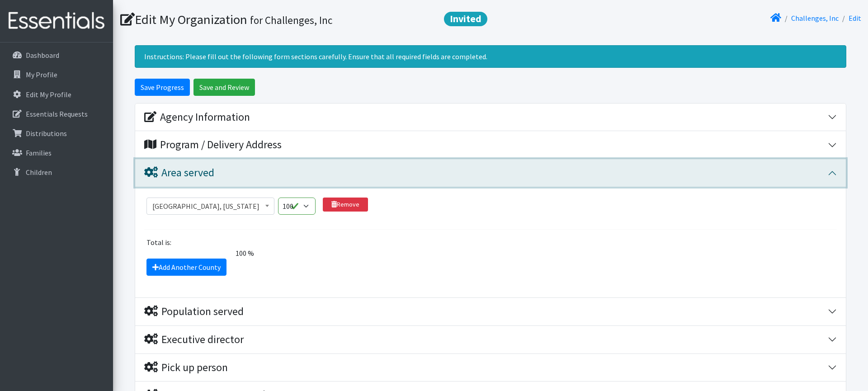 The height and width of the screenshot is (391, 868). Describe the element at coordinates (39, 172) in the screenshot. I see `p: Children` at that location.